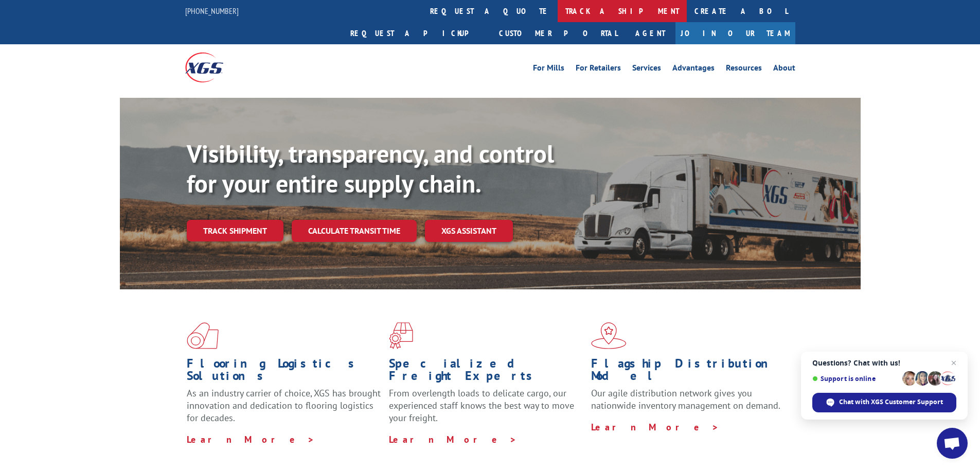 The image size is (980, 469). What do you see at coordinates (548, 69) in the screenshot?
I see `a: For Mills` at bounding box center [548, 69].